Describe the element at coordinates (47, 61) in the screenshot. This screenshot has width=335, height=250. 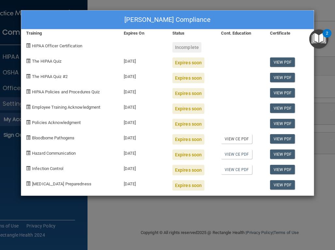
I see `span: The HIPAA Quiz` at that location.